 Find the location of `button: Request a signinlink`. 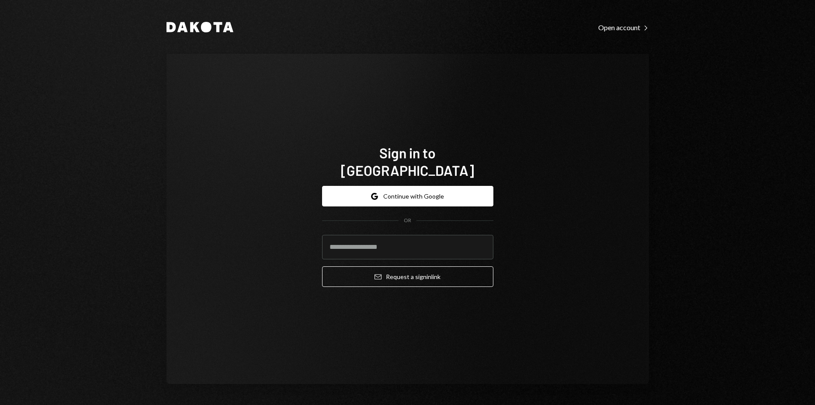

button: Request a signinlink is located at coordinates (408, 276).